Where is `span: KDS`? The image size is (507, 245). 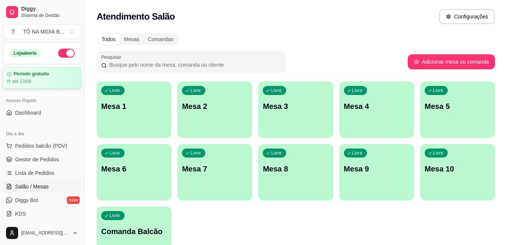
span: KDS is located at coordinates (20, 214).